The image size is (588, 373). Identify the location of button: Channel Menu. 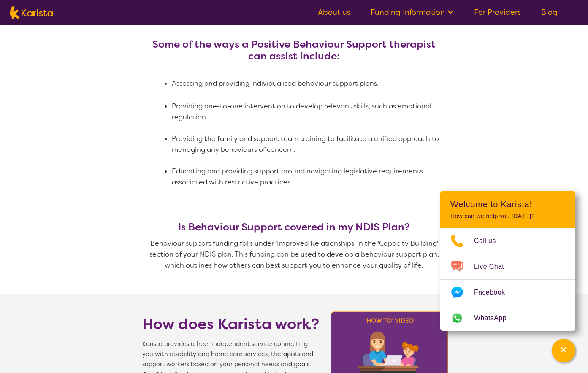
(563, 351).